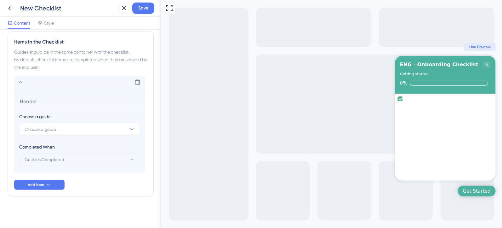 This screenshot has height=228, width=502. What do you see at coordinates (143, 8) in the screenshot?
I see `span: Save` at bounding box center [143, 8].